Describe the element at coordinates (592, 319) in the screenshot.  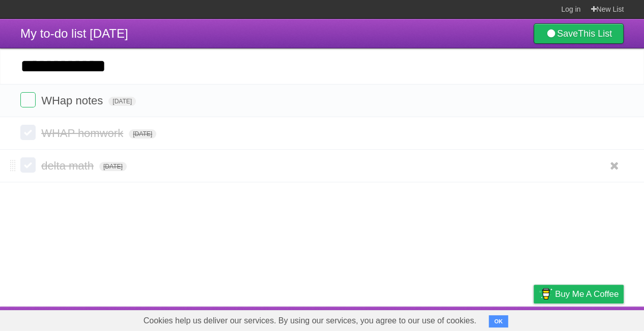
I see `a: Suggest a feature` at that location.